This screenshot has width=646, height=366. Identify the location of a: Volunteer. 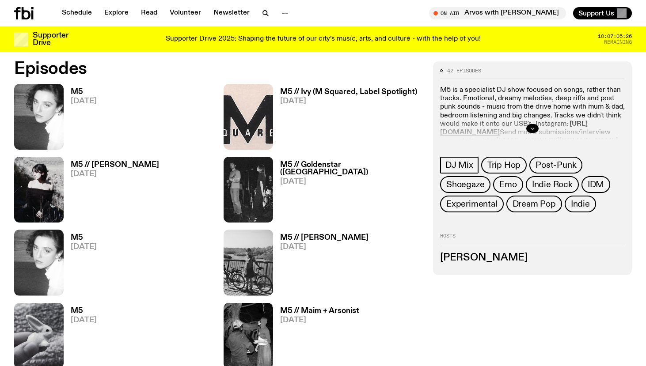
(185, 13).